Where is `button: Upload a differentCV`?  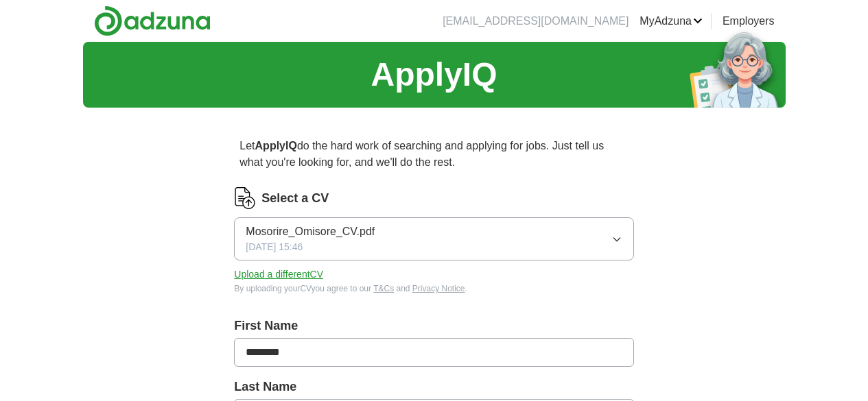
button: Upload a differentCV is located at coordinates (278, 274).